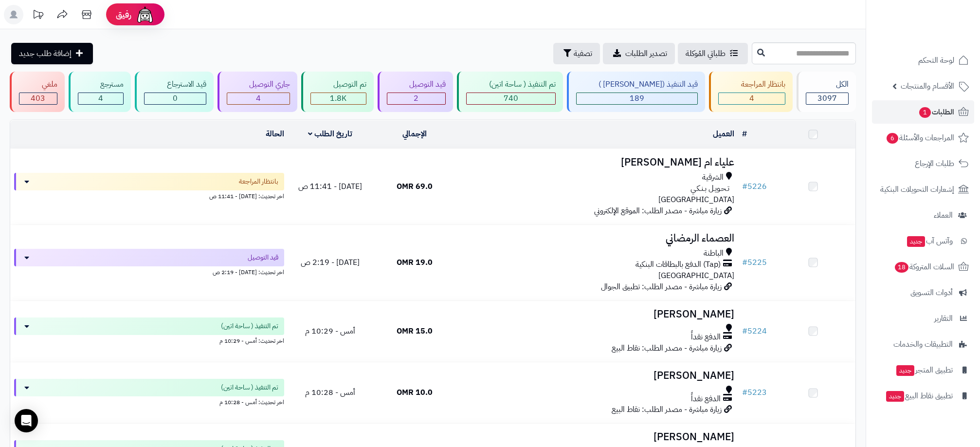  What do you see at coordinates (415, 392) in the screenshot?
I see `span: 10.0 OMR` at bounding box center [415, 392].